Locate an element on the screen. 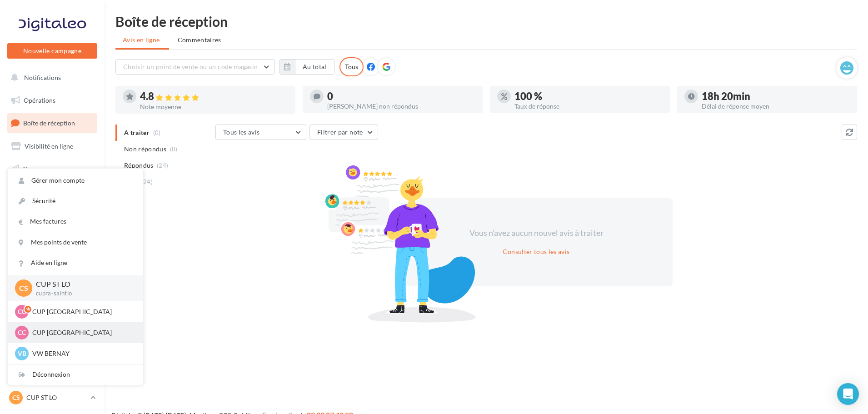 This screenshot has height=414, width=868. span: Tous les avis is located at coordinates (241, 132).